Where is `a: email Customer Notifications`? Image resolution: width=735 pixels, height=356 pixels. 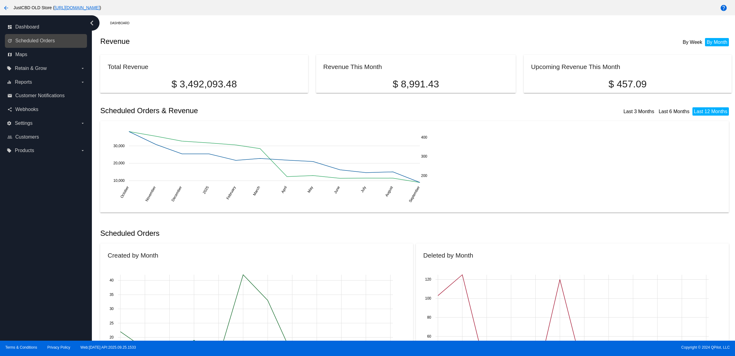
a: email Customer Notifications is located at coordinates (46, 96).